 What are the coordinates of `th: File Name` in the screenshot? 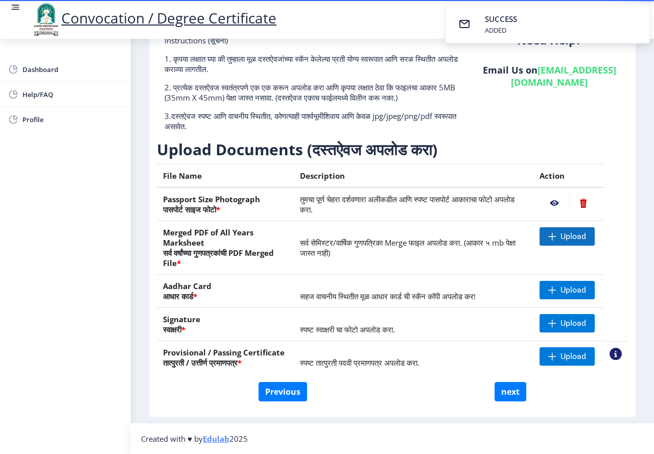 It's located at (225, 176).